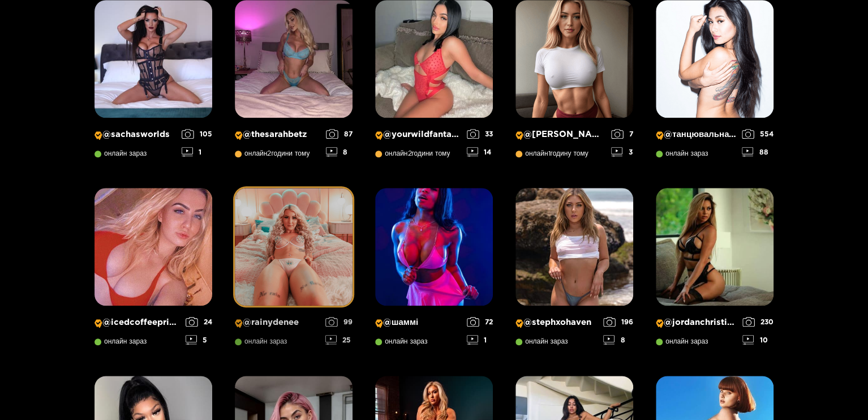 Image resolution: width=868 pixels, height=420 pixels. What do you see at coordinates (141, 134) in the screenshot?
I see `font: sachasworlds` at bounding box center [141, 134].